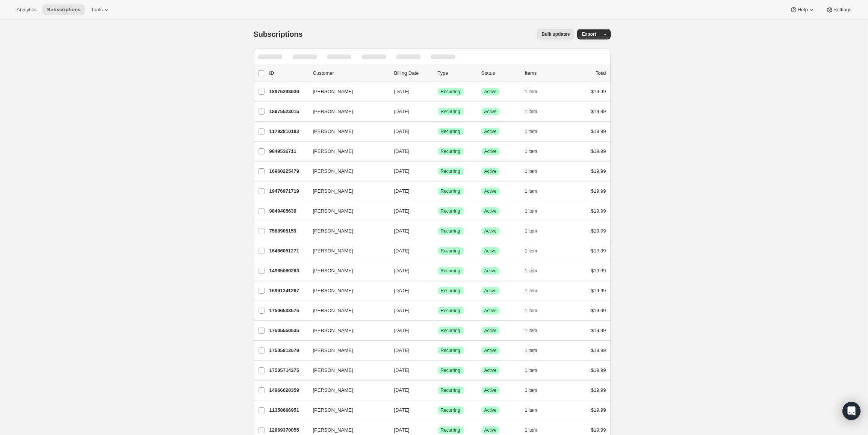 The height and width of the screenshot is (435, 868). I want to click on span: Bulk updates, so click(555, 34).